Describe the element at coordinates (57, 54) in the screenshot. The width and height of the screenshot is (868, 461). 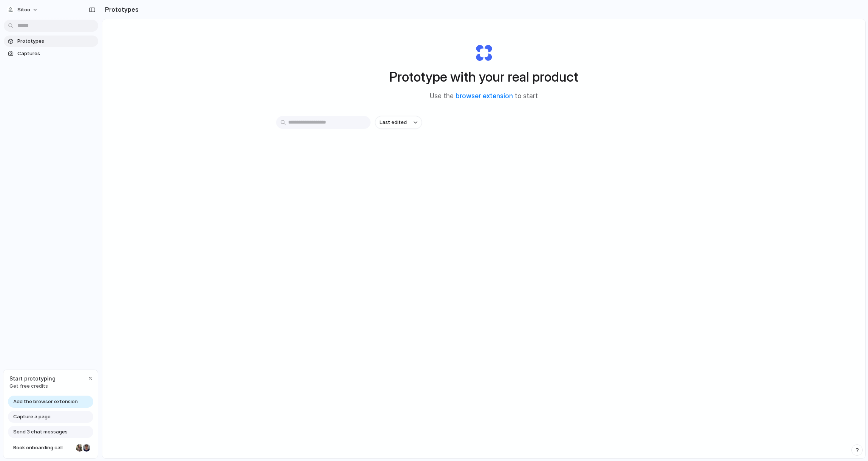
I see `span: Captures` at that location.